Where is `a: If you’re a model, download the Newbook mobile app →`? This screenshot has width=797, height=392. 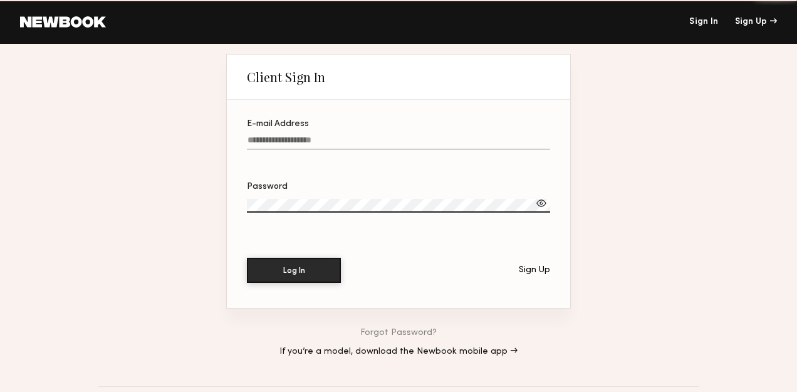
a: If you’re a model, download the Newbook mobile app → is located at coordinates (399, 352).